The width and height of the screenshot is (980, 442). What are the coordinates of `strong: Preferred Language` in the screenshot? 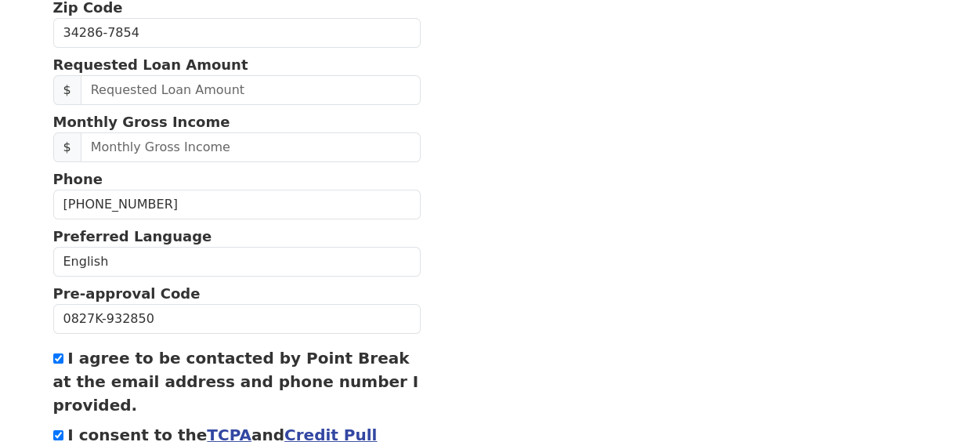 It's located at (132, 236).